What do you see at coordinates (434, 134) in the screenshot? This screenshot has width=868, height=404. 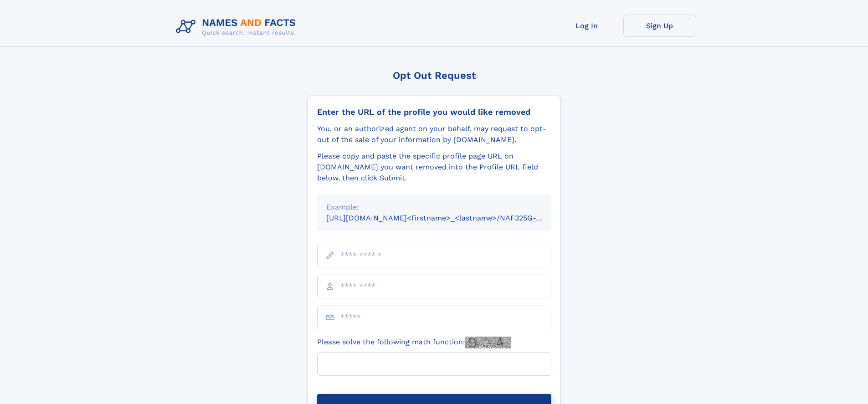 I see `div: You, or an authorized agent on your behalf, may request to opt-out of the sale of your informatio...` at bounding box center [434, 134].